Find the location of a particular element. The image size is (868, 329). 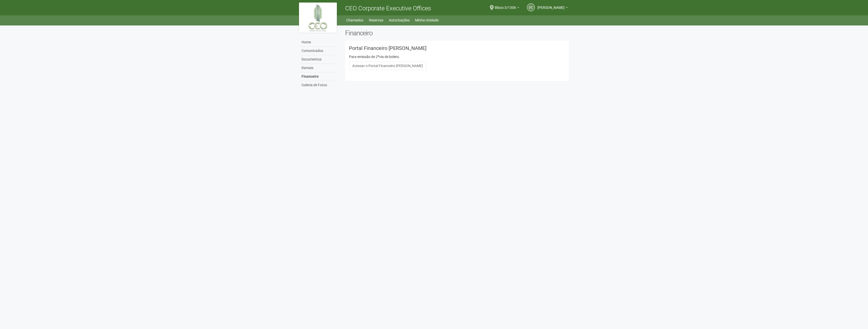

a: Home is located at coordinates (319, 42).